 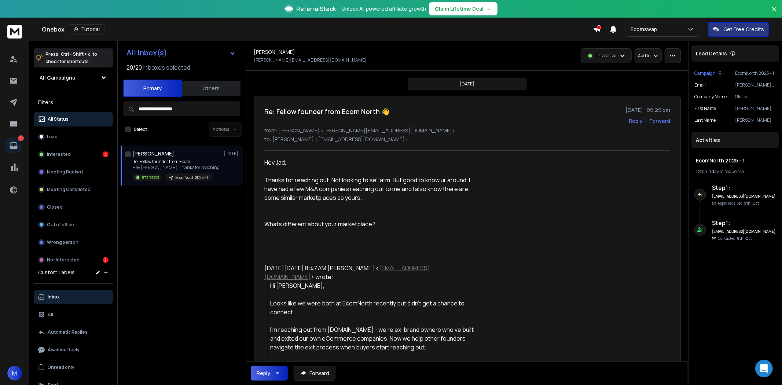 I want to click on button: Automatic Replies, so click(x=73, y=332).